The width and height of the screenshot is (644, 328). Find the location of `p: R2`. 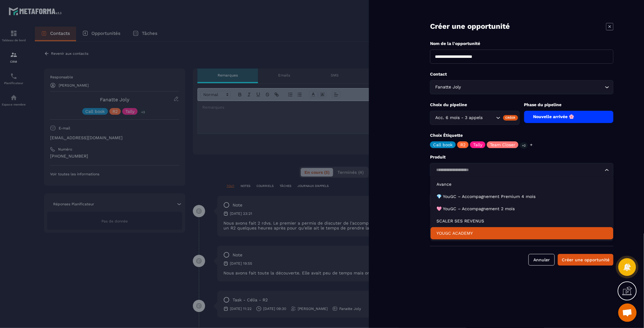

p: R2 is located at coordinates (463, 145).